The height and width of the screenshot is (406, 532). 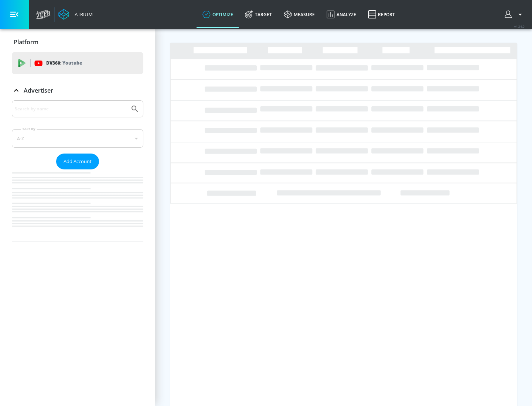 What do you see at coordinates (299, 15) in the screenshot?
I see `a: measure` at bounding box center [299, 15].